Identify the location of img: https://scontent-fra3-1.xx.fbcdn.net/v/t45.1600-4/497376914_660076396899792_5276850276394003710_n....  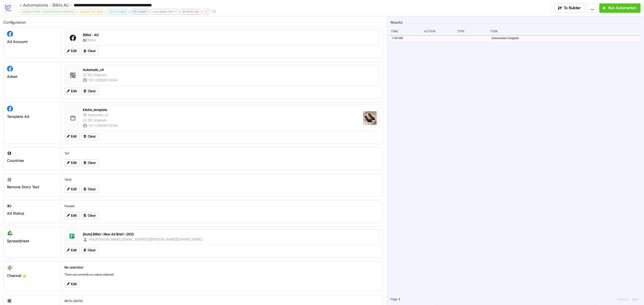
(370, 118).